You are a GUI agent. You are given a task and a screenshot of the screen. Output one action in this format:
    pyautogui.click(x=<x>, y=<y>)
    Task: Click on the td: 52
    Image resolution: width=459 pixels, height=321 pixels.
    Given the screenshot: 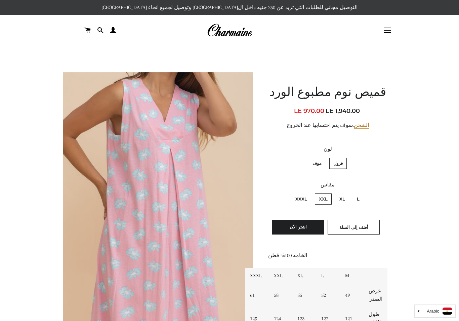 What is the action you would take?
    pyautogui.click(x=328, y=295)
    